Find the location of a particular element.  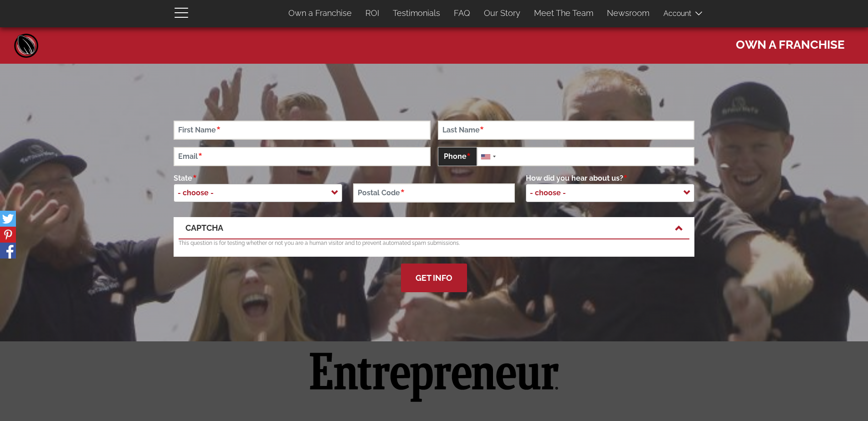

a: Own a Franchise is located at coordinates (320, 13).